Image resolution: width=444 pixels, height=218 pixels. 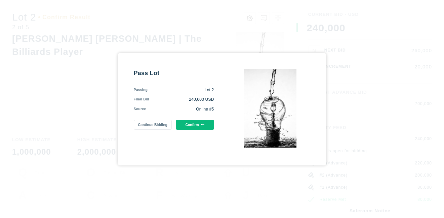 I want to click on div: Online #5, so click(x=180, y=109).